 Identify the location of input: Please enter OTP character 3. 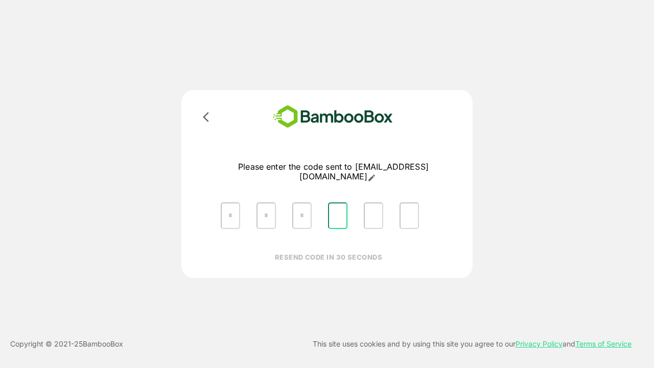
(302, 216).